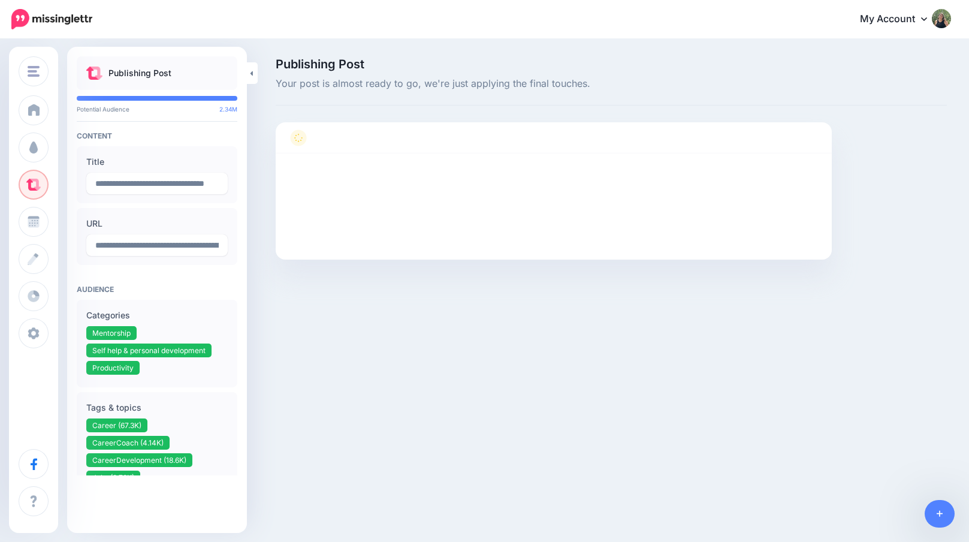  Describe the element at coordinates (149, 350) in the screenshot. I see `span: Self help & personal development` at that location.